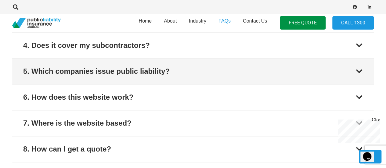 This screenshot has height=168, width=386. I want to click on button: 4. Does it cover my subcontractors?, so click(193, 45).